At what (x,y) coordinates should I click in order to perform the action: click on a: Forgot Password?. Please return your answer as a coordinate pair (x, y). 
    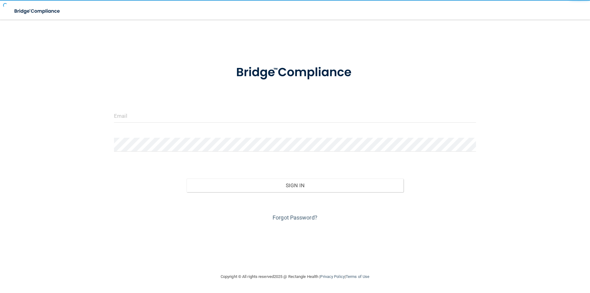
    Looking at the image, I should click on (295, 217).